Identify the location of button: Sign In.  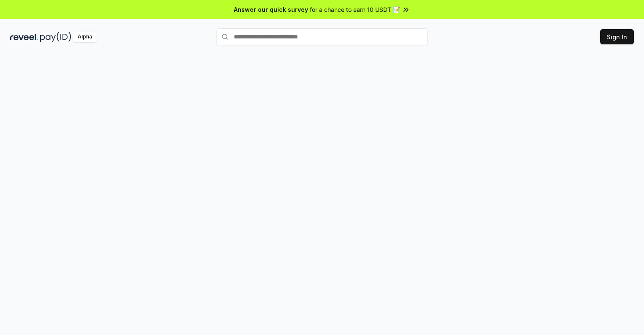
(617, 37).